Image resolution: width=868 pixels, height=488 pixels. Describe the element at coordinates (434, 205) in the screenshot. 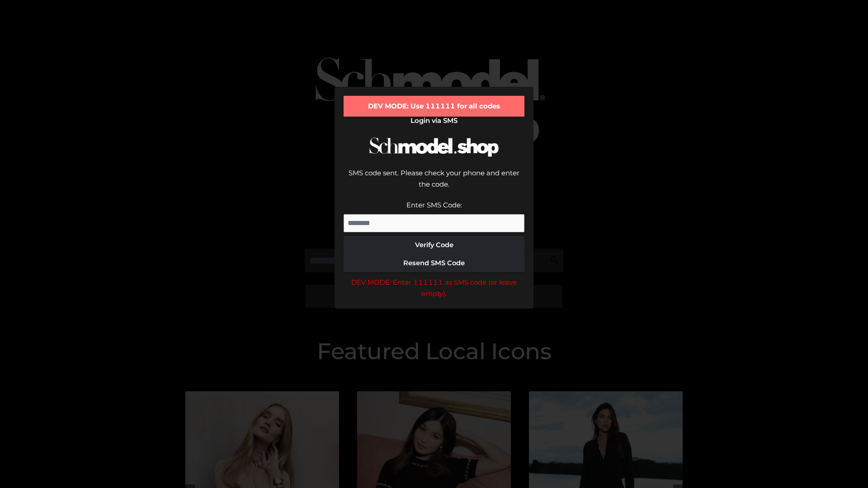

I see `label: Enter SMS Code:` at that location.